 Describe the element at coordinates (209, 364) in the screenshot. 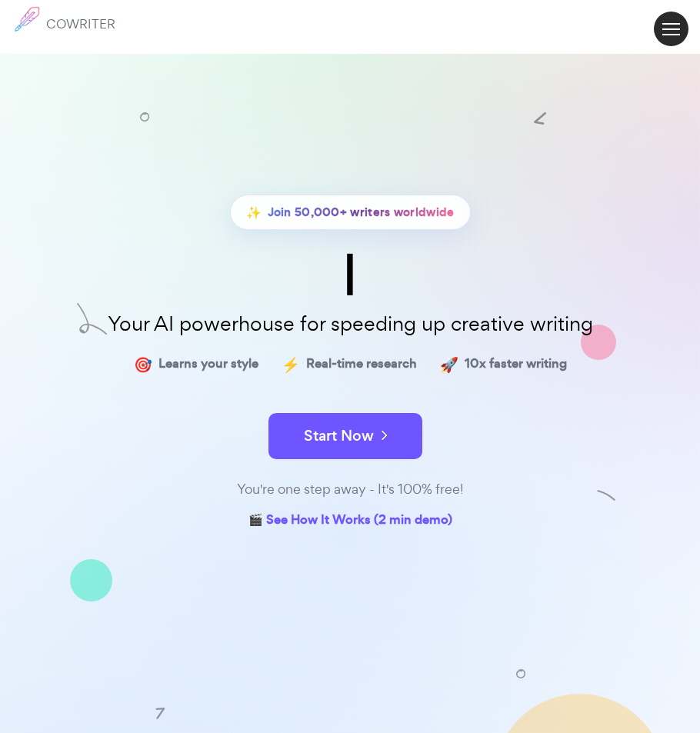

I see `span: Learns your style` at that location.